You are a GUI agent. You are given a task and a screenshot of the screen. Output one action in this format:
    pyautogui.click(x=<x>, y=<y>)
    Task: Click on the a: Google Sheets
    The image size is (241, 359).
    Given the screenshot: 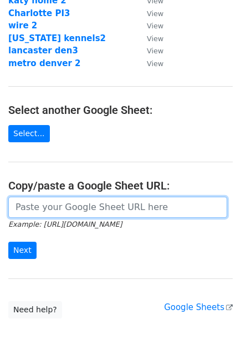 What is the action you would take?
    pyautogui.click(x=199, y=307)
    